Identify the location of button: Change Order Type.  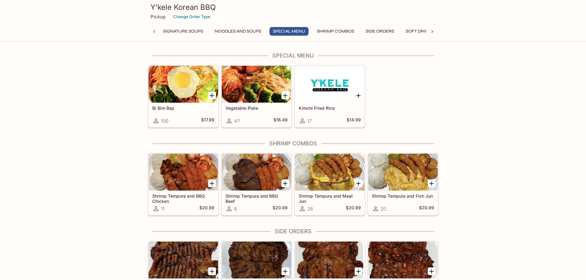
(192, 17).